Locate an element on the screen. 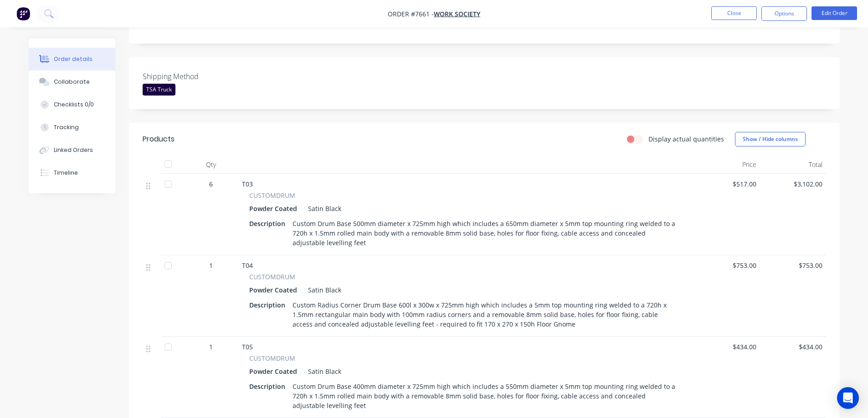  button: Show / Hide columns is located at coordinates (769, 139).